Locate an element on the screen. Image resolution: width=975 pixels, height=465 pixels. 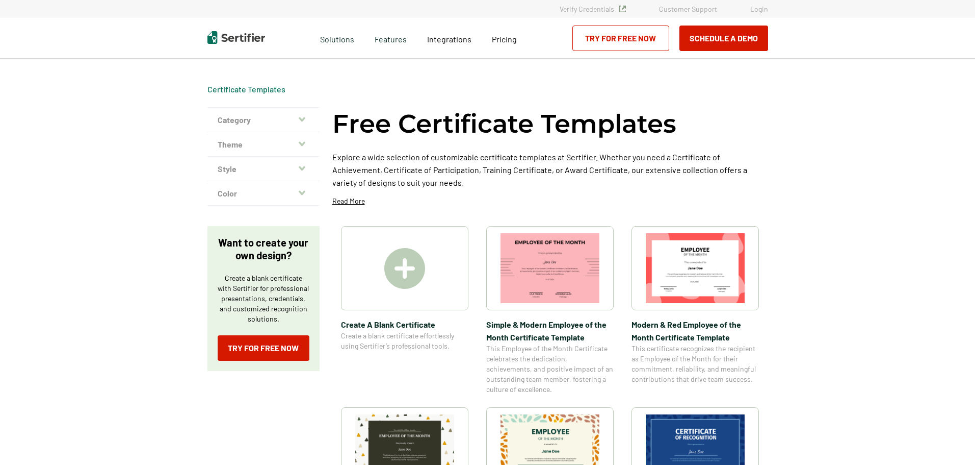
h1: Free Certificate Templates is located at coordinates (504, 123).